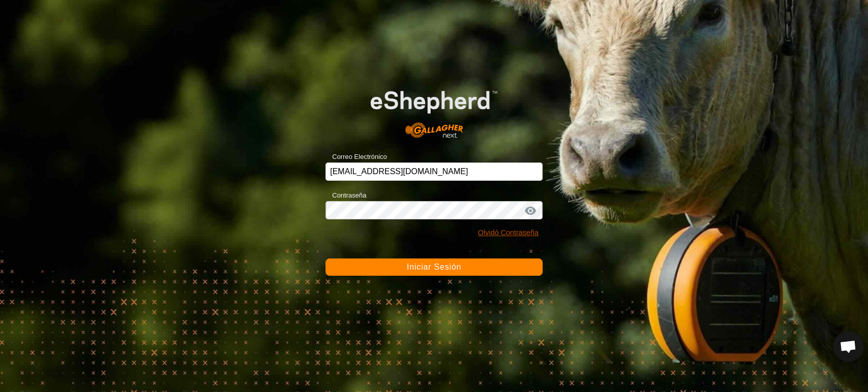 This screenshot has width=868, height=392. What do you see at coordinates (356, 157) in the screenshot?
I see `label: Correo Electrónico` at bounding box center [356, 157].